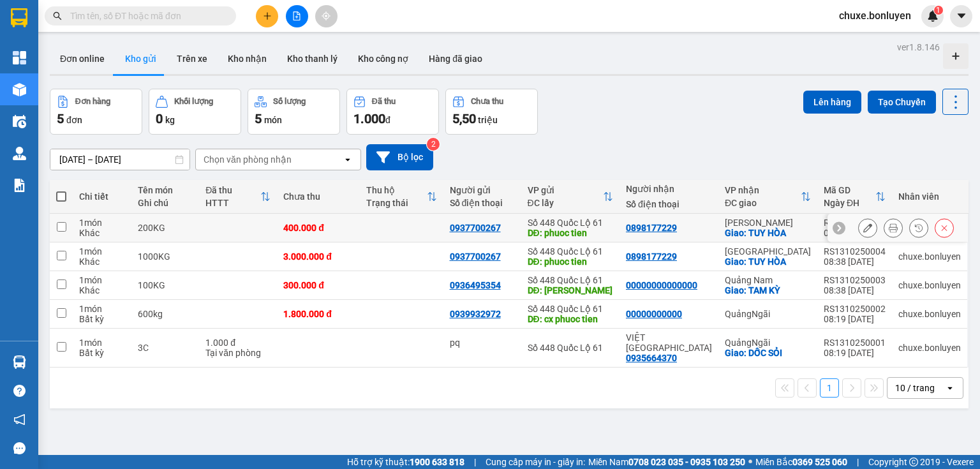 This screenshot has width=980, height=469. What do you see at coordinates (570, 261) in the screenshot?
I see `div: DĐ: phuoc tien` at bounding box center [570, 261].